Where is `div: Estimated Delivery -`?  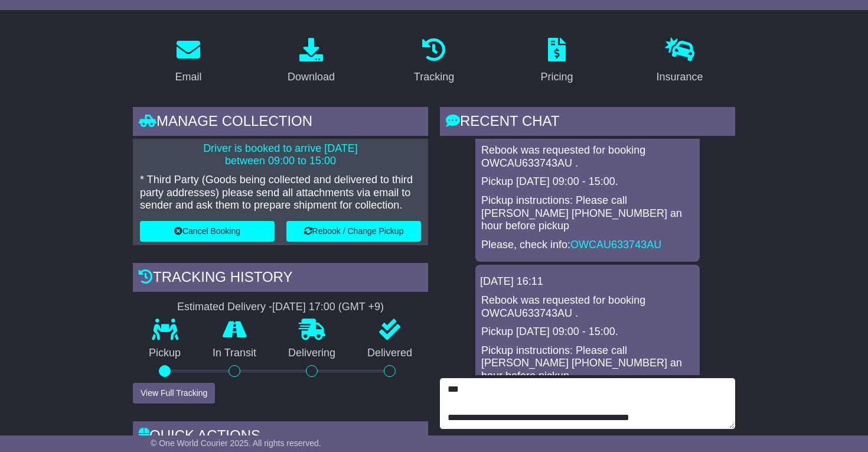 div: Estimated Delivery - is located at coordinates (281, 307).